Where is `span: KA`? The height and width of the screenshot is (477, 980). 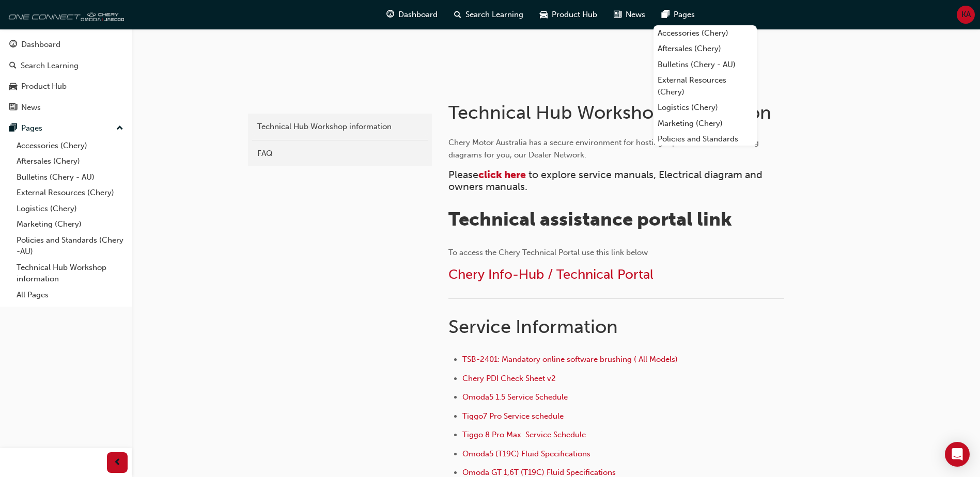 span: KA is located at coordinates (966, 14).